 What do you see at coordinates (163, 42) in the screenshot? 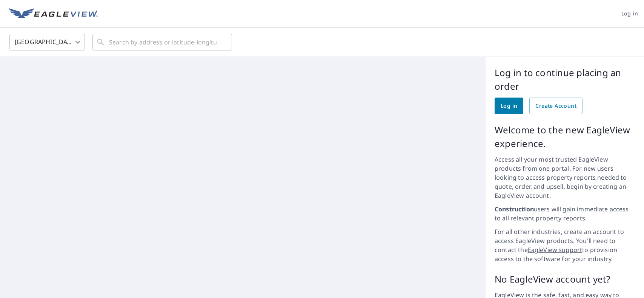
I see `input: Search by address or latitude-longitude` at bounding box center [163, 42].